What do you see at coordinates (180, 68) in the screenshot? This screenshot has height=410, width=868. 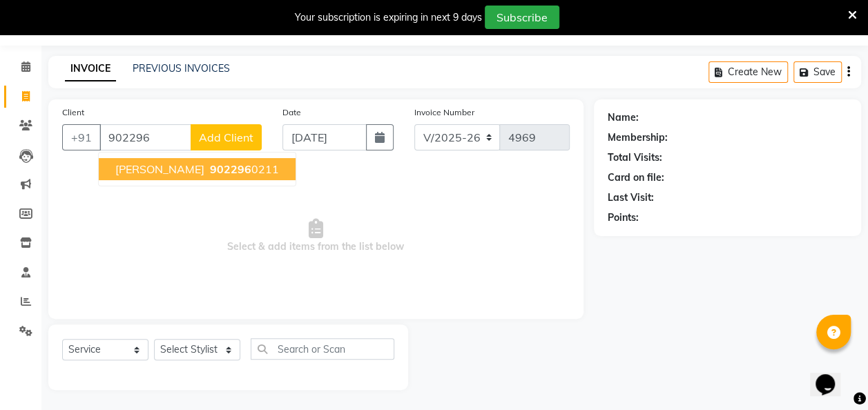 I see `a: PREVIOUS INVOICES` at bounding box center [180, 68].